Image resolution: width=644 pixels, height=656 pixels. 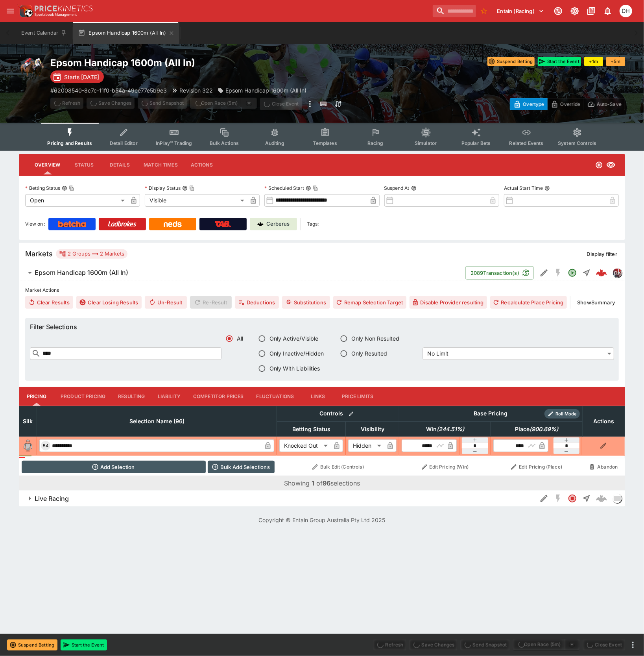 What do you see at coordinates (602, 273) in the screenshot?
I see `img: logo-cerberus--red.svg` at bounding box center [602, 273].